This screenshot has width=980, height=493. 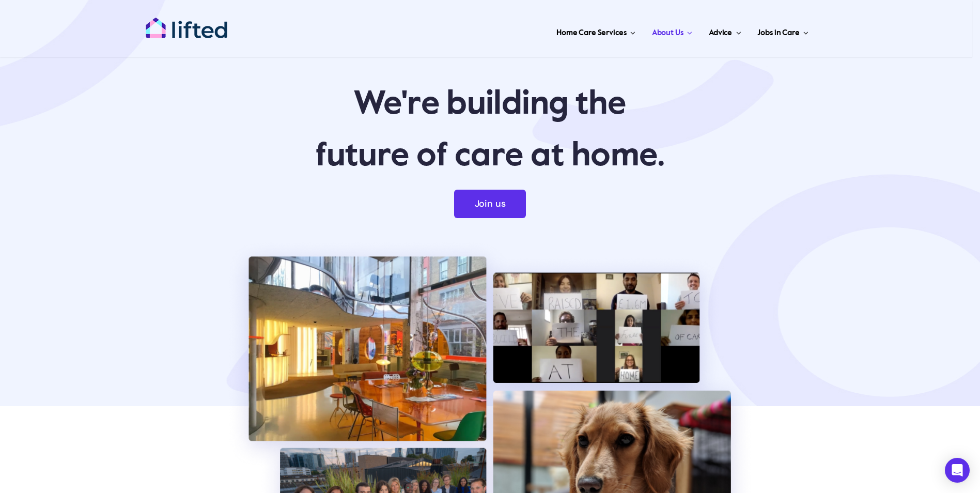 What do you see at coordinates (490, 104) in the screenshot?
I see `p: We're building the` at bounding box center [490, 104].